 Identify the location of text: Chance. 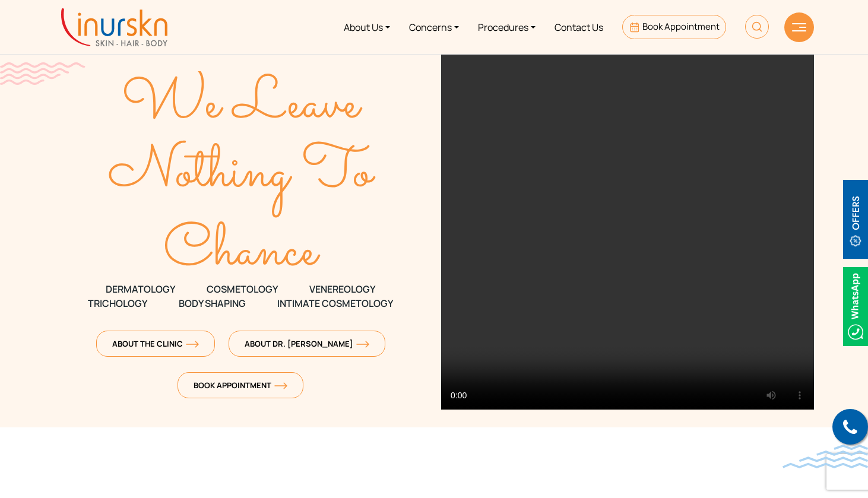
(242, 253).